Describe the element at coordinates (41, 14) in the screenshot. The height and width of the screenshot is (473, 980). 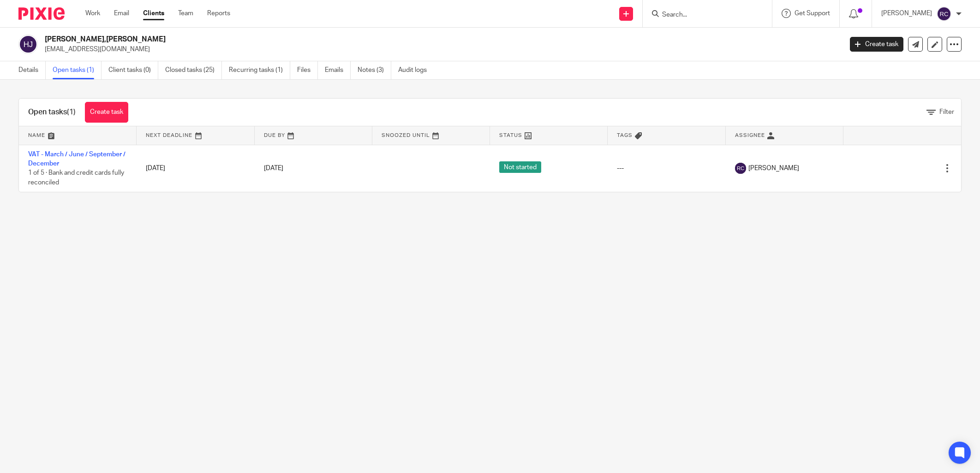
I see `img: Pixie` at that location.